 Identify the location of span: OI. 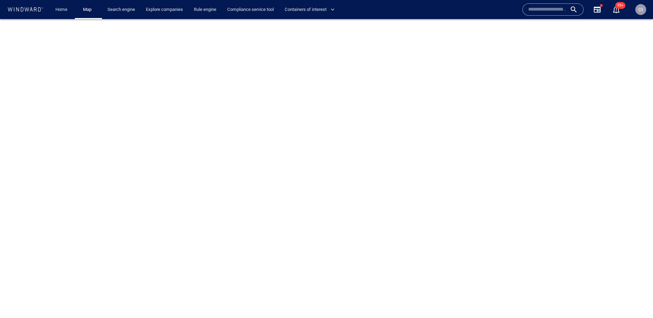
(641, 10).